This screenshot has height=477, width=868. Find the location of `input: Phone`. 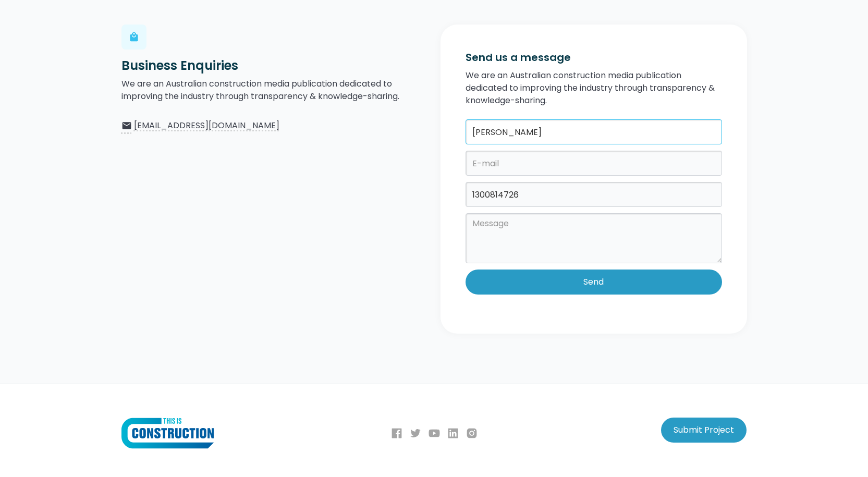

input: Phone is located at coordinates (594, 194).